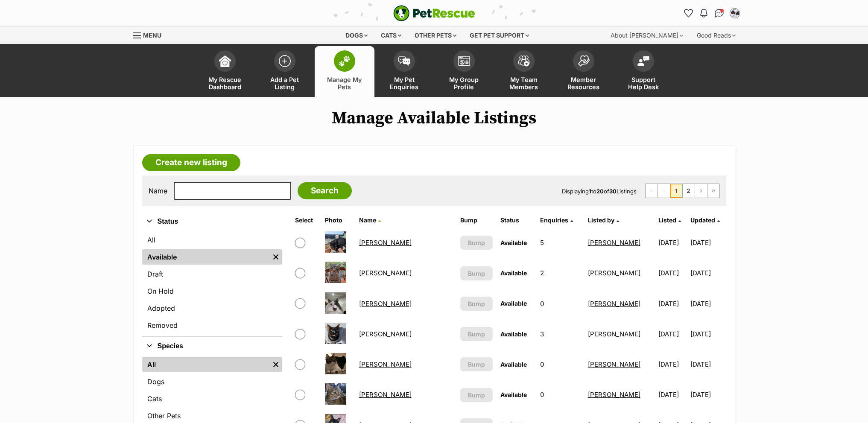 Image resolution: width=868 pixels, height=423 pixels. Describe the element at coordinates (667, 220) in the screenshot. I see `span: Listed` at that location.